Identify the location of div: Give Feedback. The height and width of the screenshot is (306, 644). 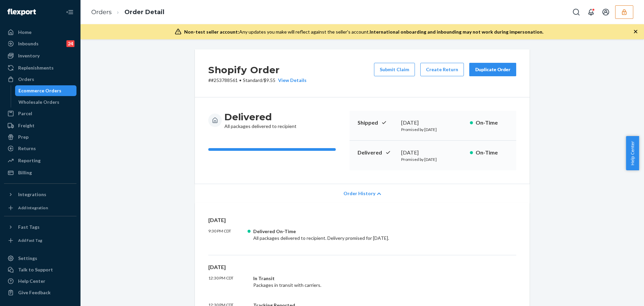
(34, 292).